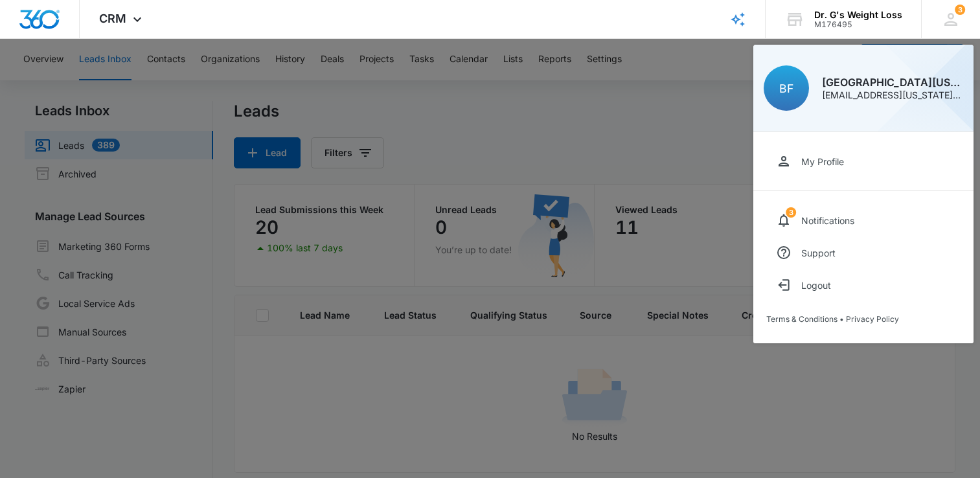 The height and width of the screenshot is (478, 980). I want to click on a: My Profile, so click(864, 161).